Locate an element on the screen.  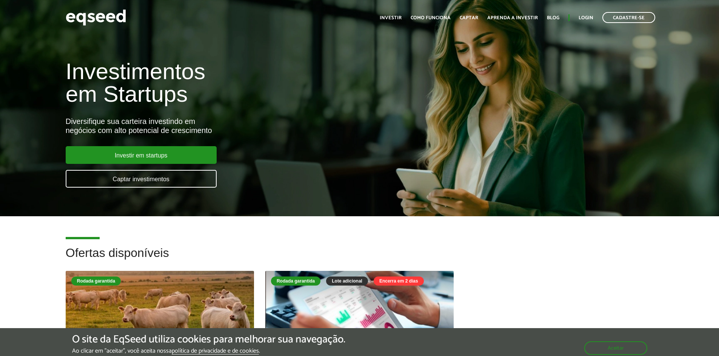
div: Encerra em 2 dias is located at coordinates (398, 281).